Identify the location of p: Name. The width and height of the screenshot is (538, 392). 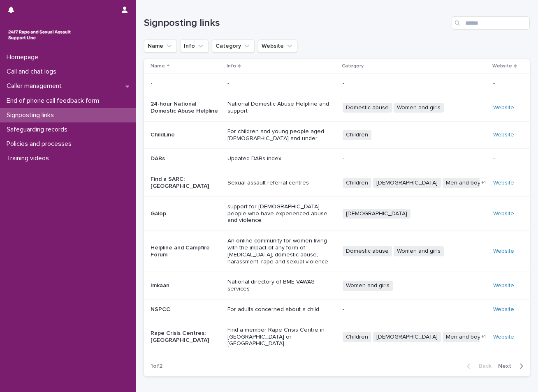
(158, 66).